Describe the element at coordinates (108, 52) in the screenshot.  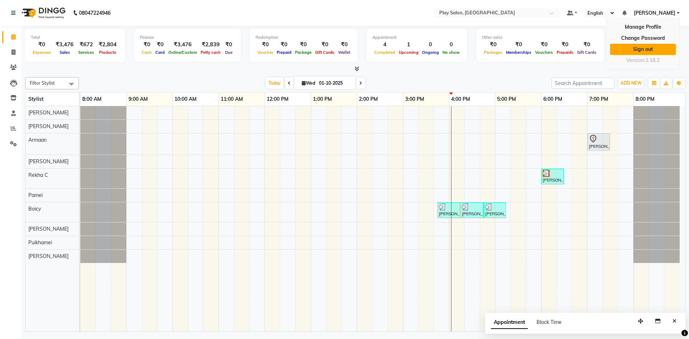
I see `span: Products` at that location.